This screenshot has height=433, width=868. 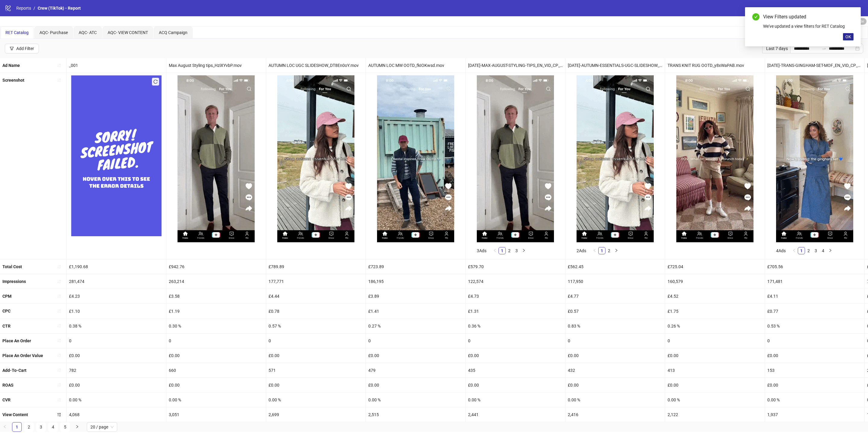 What do you see at coordinates (59, 8) in the screenshot?
I see `span: Crew (TikTok) - Report` at bounding box center [59, 8].